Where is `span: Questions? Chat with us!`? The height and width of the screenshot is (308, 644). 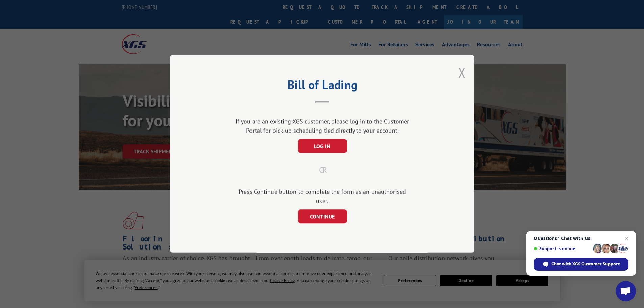 span: Questions? Chat with us! is located at coordinates (581, 239).